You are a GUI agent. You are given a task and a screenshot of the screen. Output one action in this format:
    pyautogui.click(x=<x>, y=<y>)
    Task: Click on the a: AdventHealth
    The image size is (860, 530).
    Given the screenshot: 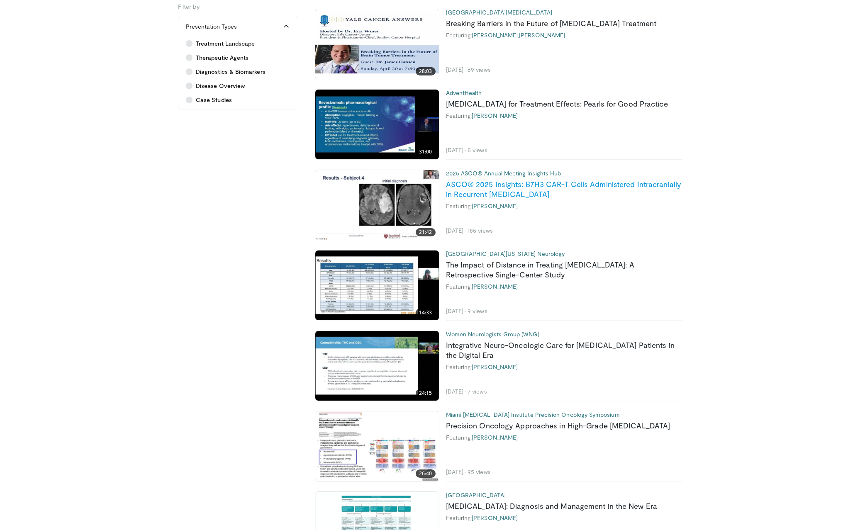 What is the action you would take?
    pyautogui.click(x=464, y=92)
    